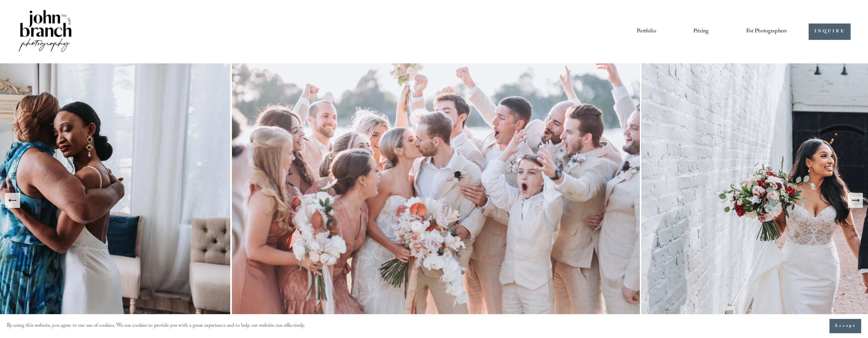  Describe the element at coordinates (845, 326) in the screenshot. I see `span: Accept` at that location.